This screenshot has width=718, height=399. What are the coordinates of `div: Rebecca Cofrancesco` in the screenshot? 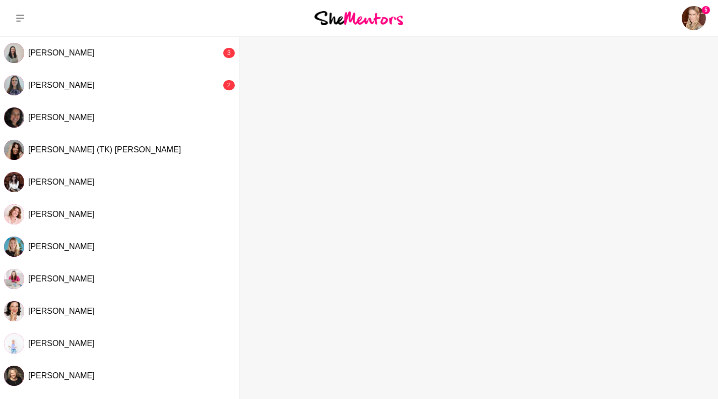 It's located at (14, 279).